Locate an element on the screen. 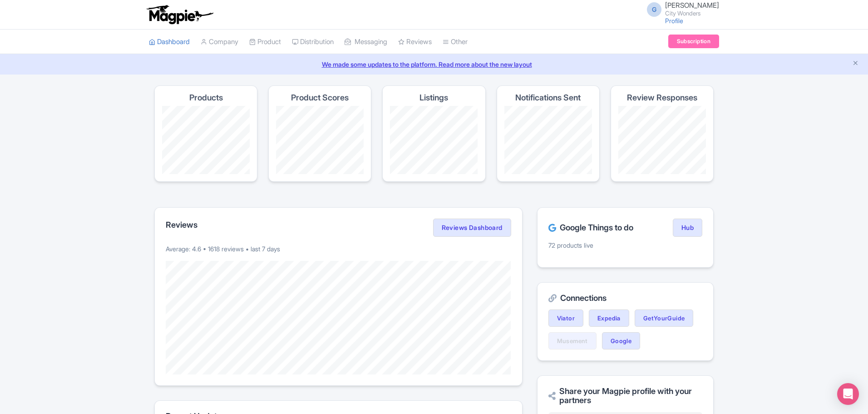  h4: Product Scores is located at coordinates (319, 98).